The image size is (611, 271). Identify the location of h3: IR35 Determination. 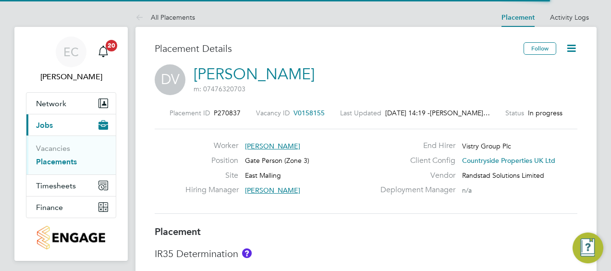
(366, 254).